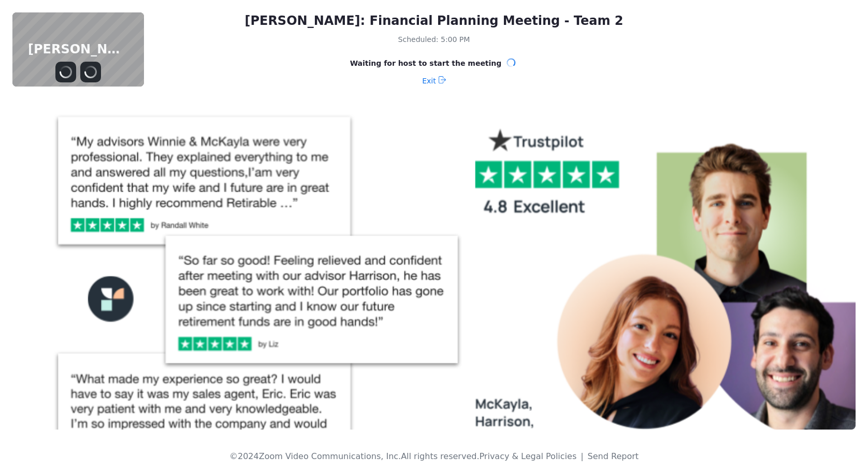 Image resolution: width=868 pixels, height=471 pixels. I want to click on button: Exit, so click(434, 81).